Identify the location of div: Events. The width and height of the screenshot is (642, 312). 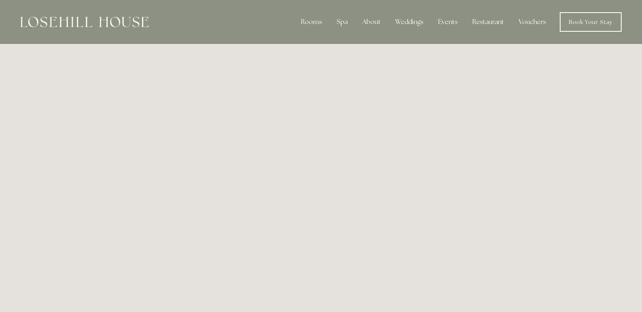
(448, 22).